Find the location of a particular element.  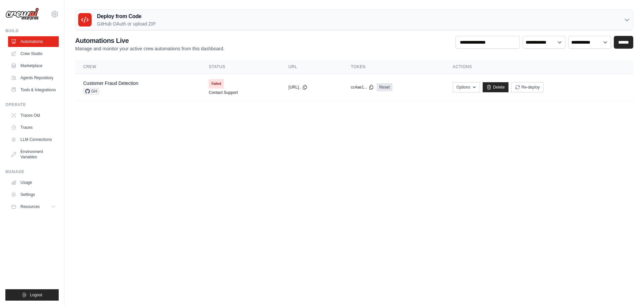

span: GH is located at coordinates (91, 91).